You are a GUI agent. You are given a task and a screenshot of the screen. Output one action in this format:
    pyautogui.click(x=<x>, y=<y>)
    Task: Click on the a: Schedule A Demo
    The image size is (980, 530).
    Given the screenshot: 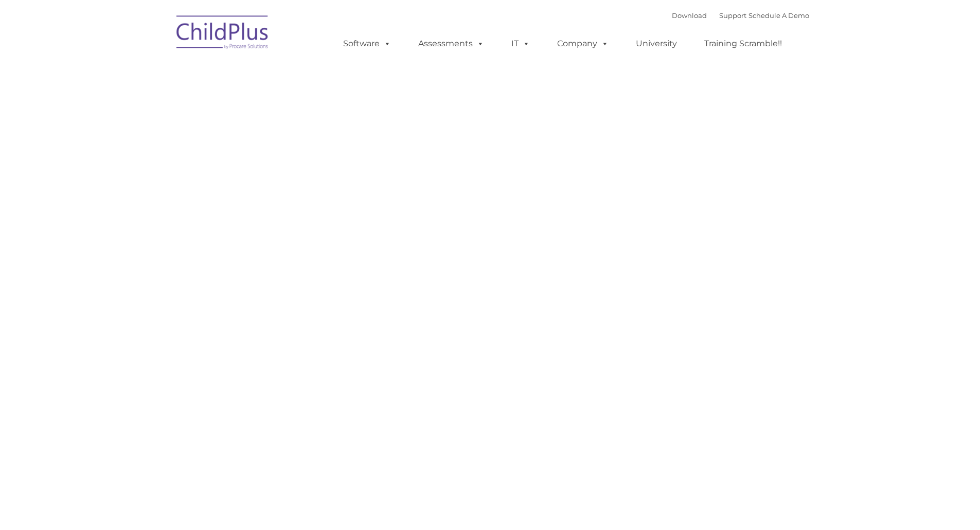 What is the action you would take?
    pyautogui.click(x=779, y=15)
    